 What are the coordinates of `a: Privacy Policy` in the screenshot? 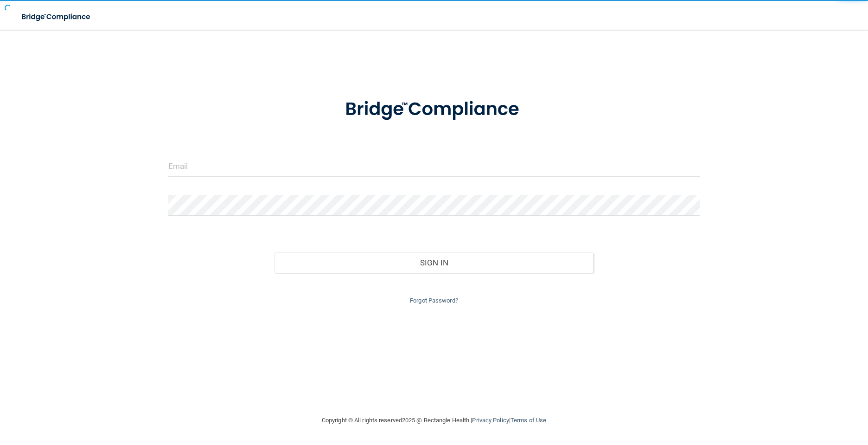 It's located at (490, 420).